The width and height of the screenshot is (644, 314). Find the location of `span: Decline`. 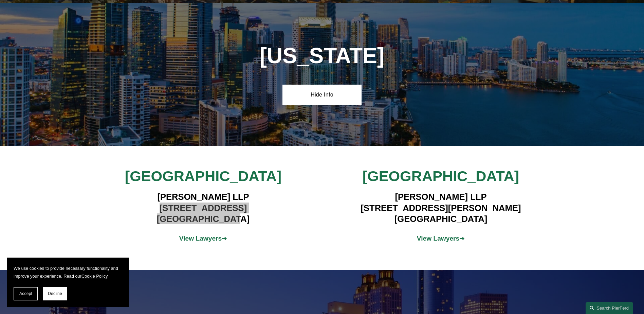

span: Decline is located at coordinates (55, 294).